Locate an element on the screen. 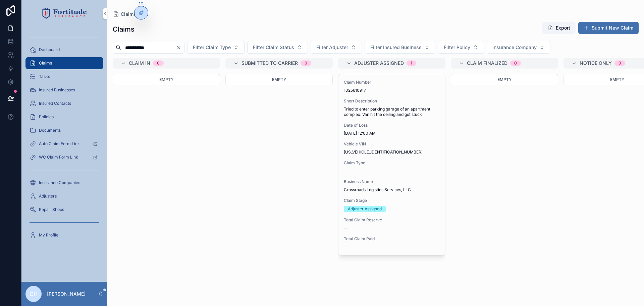 The height and width of the screenshot is (306, 644). span: Insured Businesses is located at coordinates (57, 90).